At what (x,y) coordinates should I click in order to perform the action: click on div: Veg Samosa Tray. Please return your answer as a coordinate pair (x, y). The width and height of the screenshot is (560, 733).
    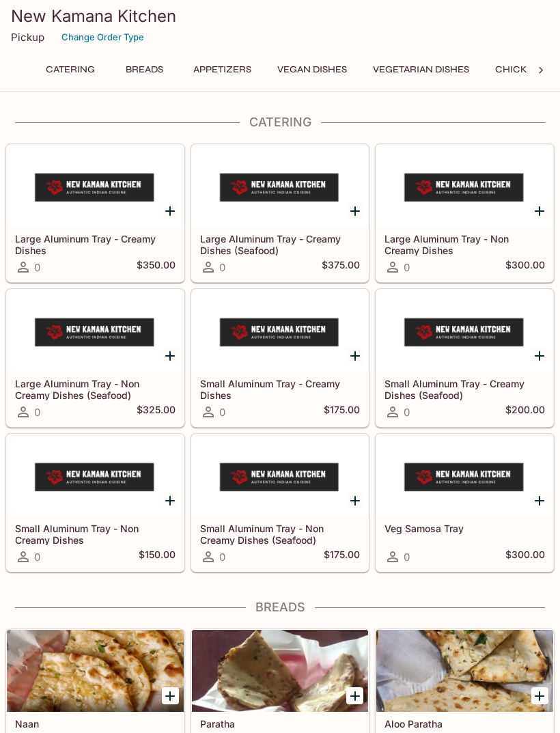
    Looking at the image, I should click on (465, 476).